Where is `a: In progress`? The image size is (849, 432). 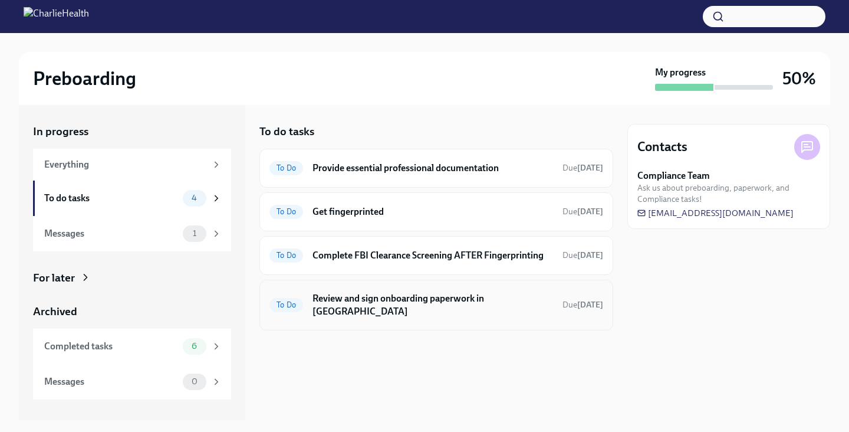 a: In progress is located at coordinates (132, 131).